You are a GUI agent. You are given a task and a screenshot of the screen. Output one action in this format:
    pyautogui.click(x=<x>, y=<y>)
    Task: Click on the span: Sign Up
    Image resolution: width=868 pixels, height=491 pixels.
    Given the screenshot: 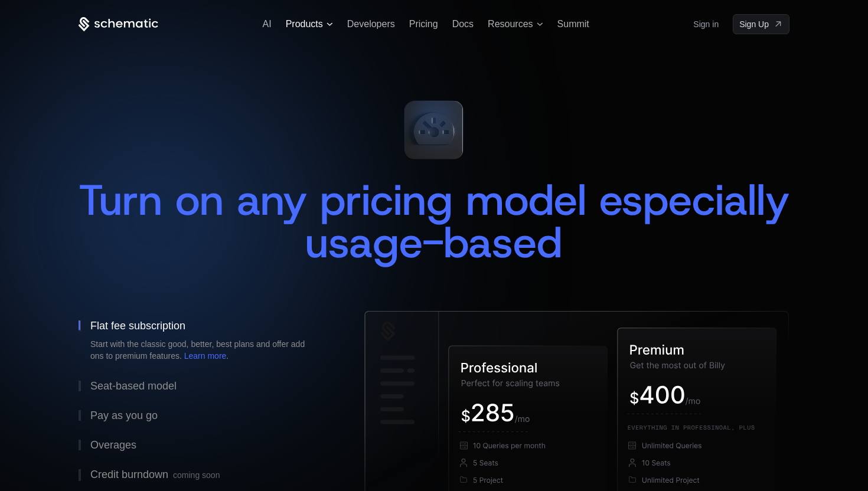 What is the action you would take?
    pyautogui.click(x=754, y=24)
    